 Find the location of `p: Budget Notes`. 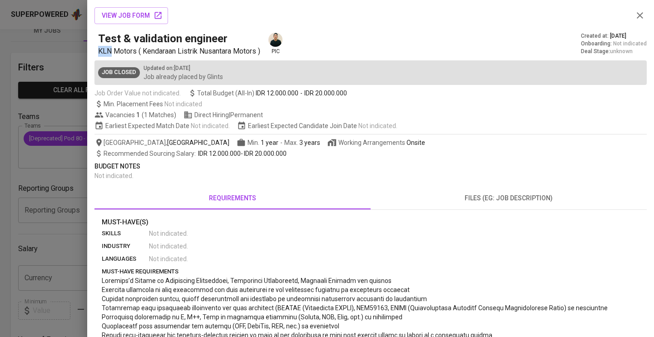

p: Budget Notes is located at coordinates (371, 166).